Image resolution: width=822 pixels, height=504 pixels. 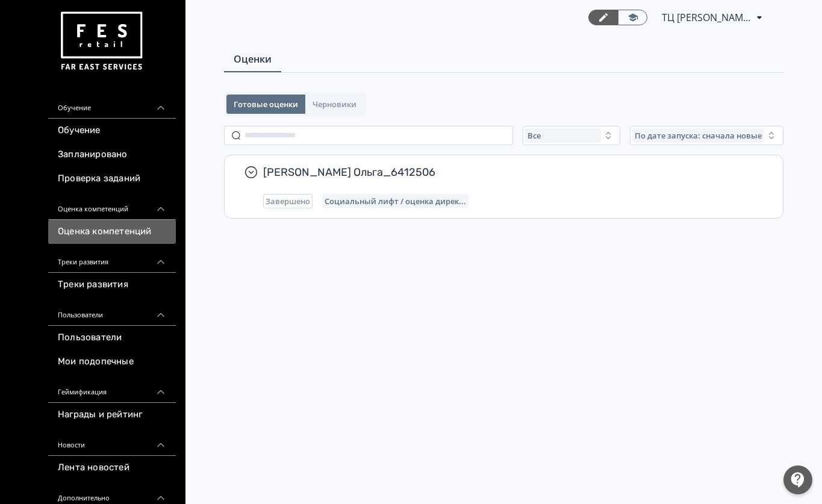 I want to click on a: Мои подопечные, so click(x=112, y=362).